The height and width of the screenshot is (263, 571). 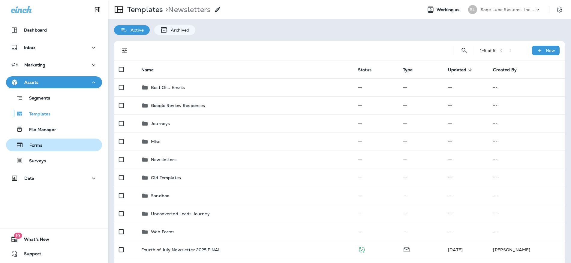 What do you see at coordinates (34, 240) in the screenshot?
I see `span: What's New` at bounding box center [34, 240].